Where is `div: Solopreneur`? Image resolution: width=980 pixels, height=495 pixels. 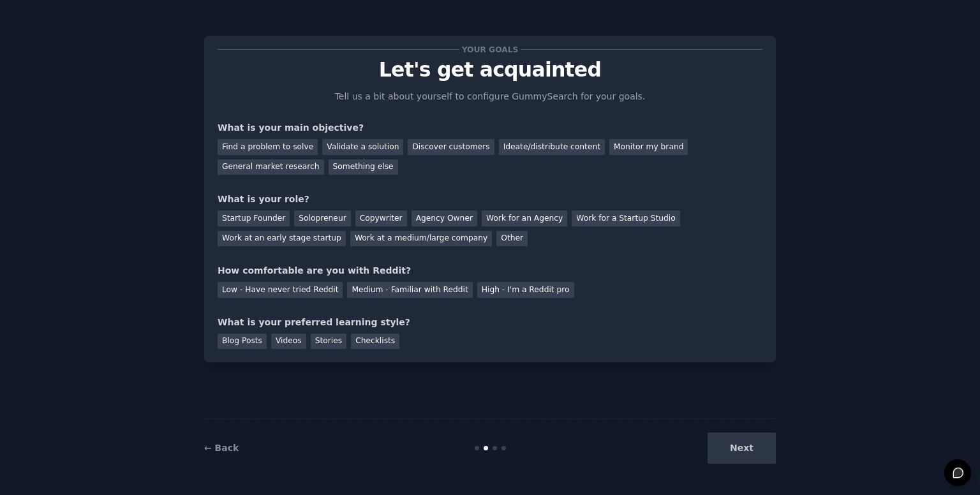
div: Solopreneur is located at coordinates (322, 218).